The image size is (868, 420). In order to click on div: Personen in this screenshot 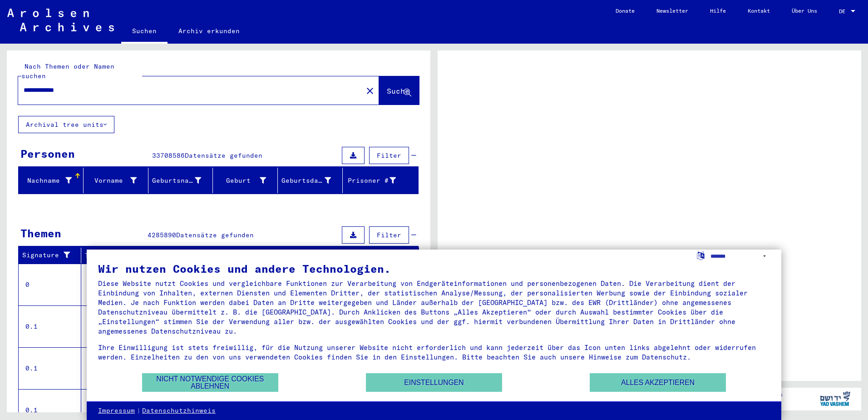, I will do `click(47, 153)`.